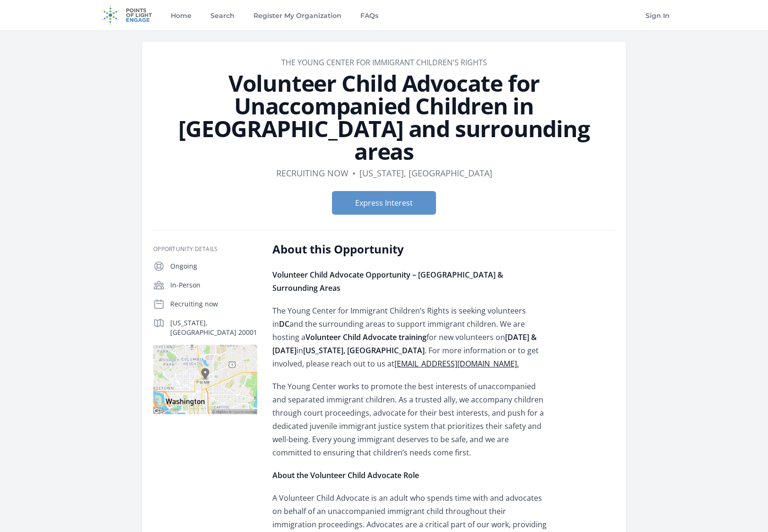 This screenshot has width=768, height=532. Describe the element at coordinates (384, 203) in the screenshot. I see `button: Express Interest` at that location.